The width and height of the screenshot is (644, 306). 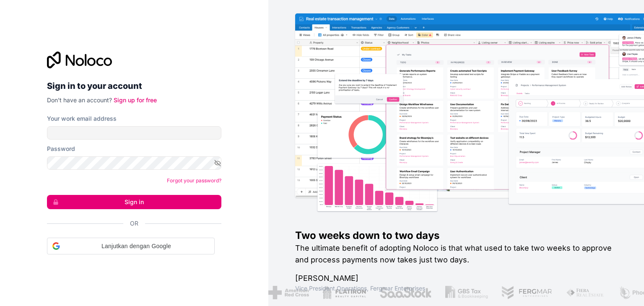 What do you see at coordinates (136, 246) in the screenshot?
I see `span: Lanjutkan dengan Google` at bounding box center [136, 246].